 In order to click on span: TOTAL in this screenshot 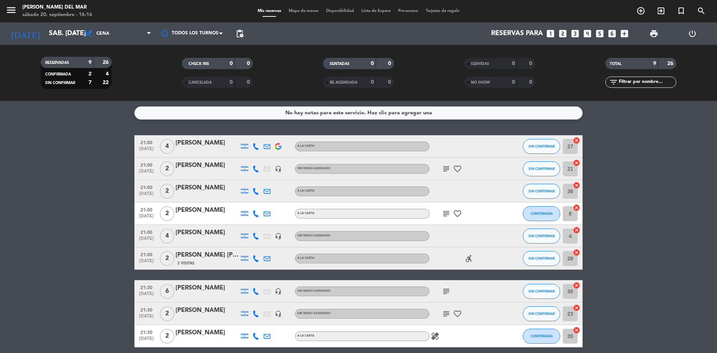, I will do `click(616, 64)`.